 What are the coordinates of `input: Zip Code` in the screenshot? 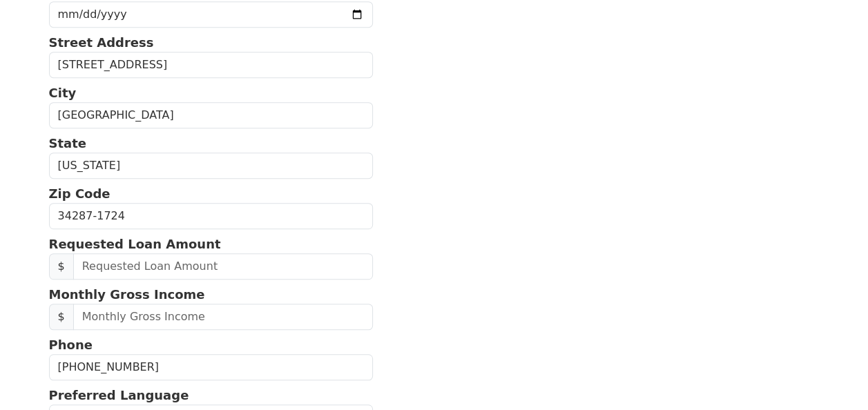 It's located at (212, 216).